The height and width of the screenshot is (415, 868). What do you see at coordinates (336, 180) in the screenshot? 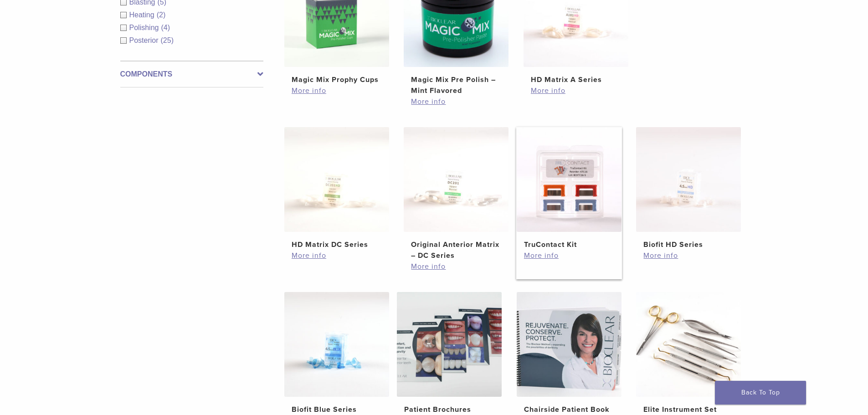
I see `img: HD Matrix DC Series` at bounding box center [336, 180].